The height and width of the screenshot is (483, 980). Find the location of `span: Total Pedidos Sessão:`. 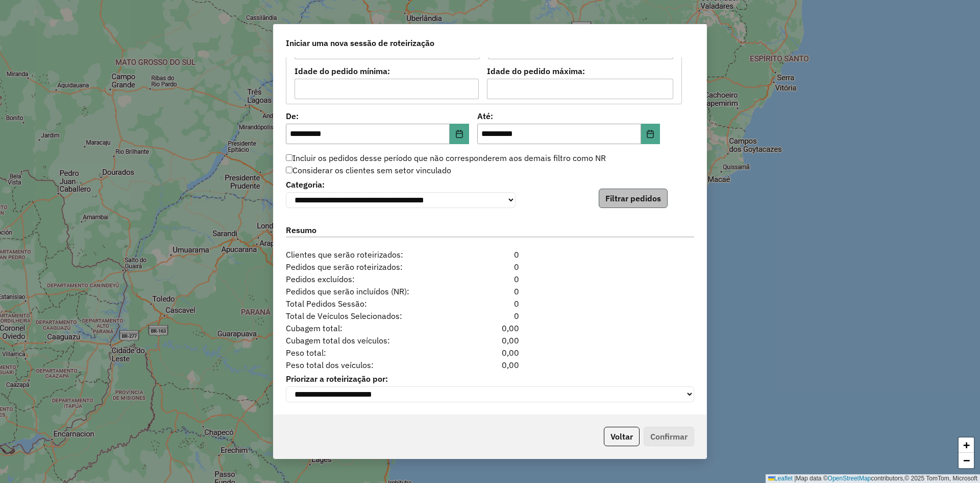

span: Total Pedidos Sessão: is located at coordinates (367, 303).